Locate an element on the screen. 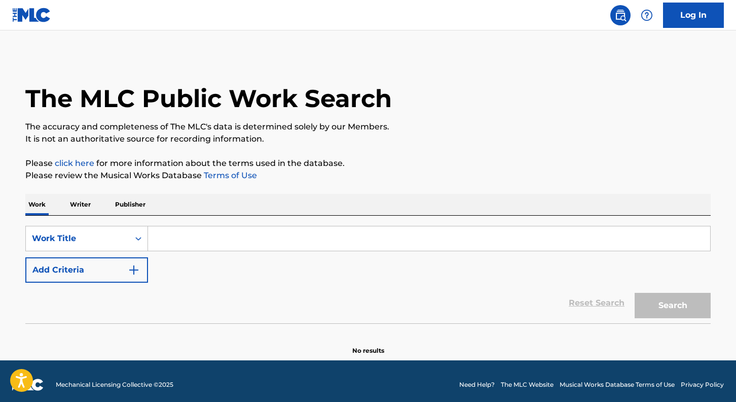 The image size is (736, 402). a: Log In is located at coordinates (694, 15).